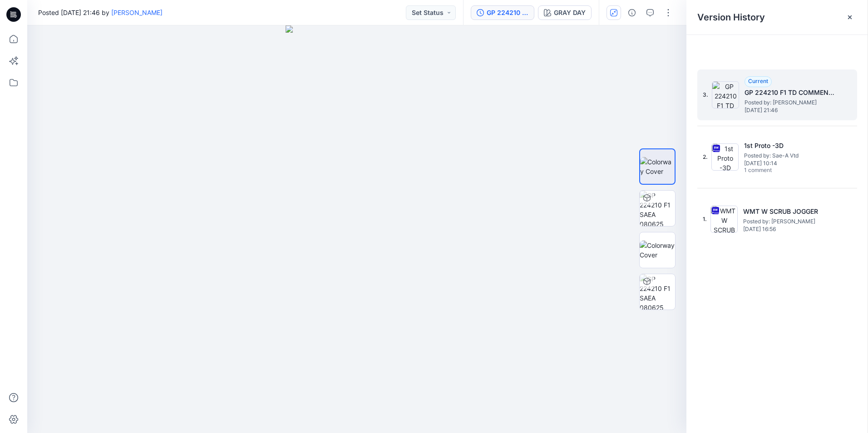 This screenshot has height=433, width=868. Describe the element at coordinates (789, 156) in the screenshot. I see `span: Posted by: Sae-A Vtd` at that location.